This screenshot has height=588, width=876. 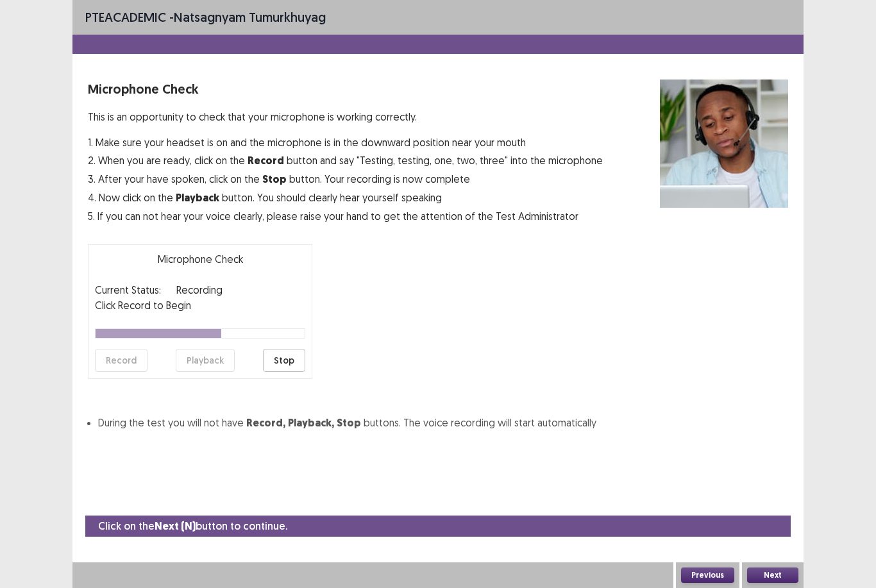 I want to click on strong: Next (N), so click(x=175, y=526).